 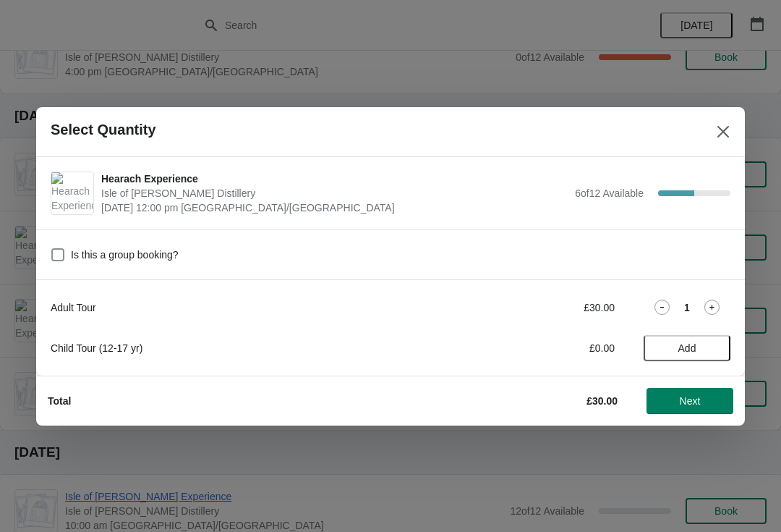 What do you see at coordinates (687, 348) in the screenshot?
I see `span: Add` at bounding box center [687, 348].